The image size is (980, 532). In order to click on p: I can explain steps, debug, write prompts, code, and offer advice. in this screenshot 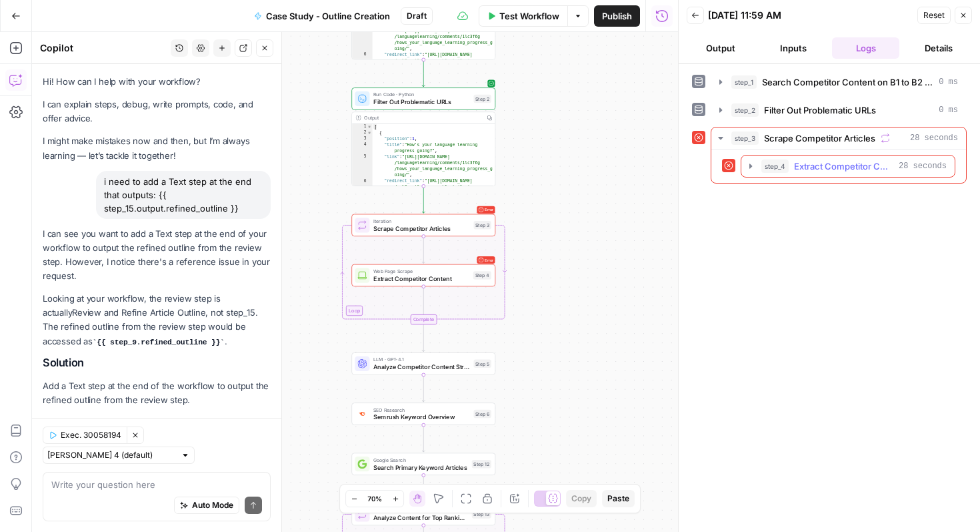, I will do `click(156, 112)`.